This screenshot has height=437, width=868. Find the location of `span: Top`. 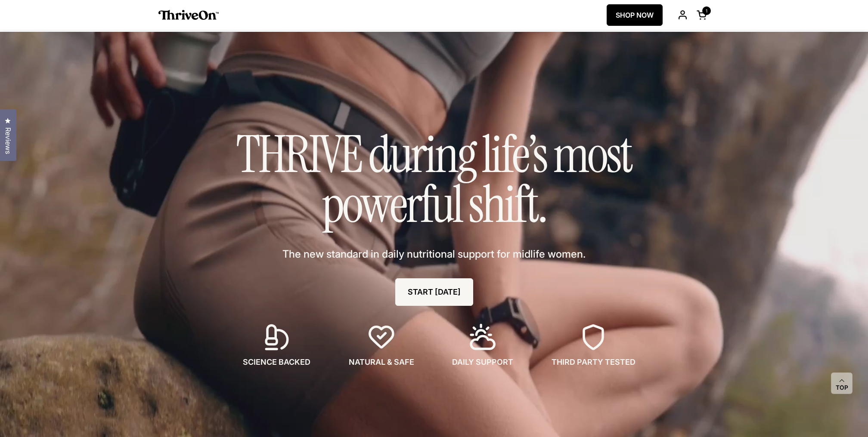

span: Top is located at coordinates (842, 388).